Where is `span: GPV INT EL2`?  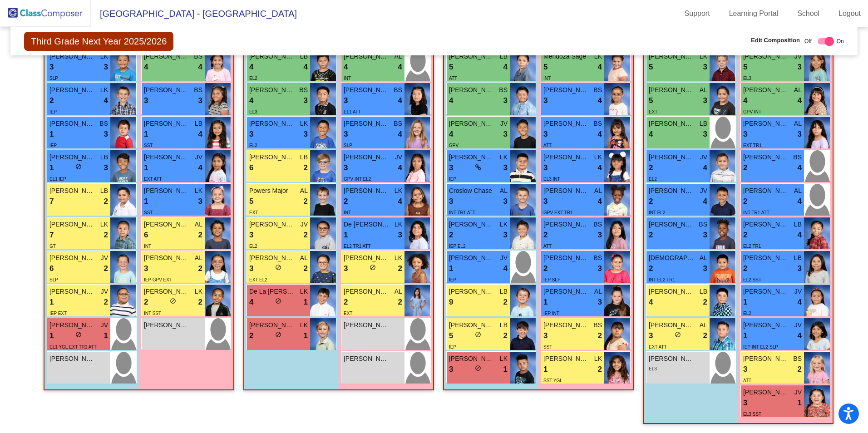
span: GPV INT EL2 is located at coordinates (357, 179).